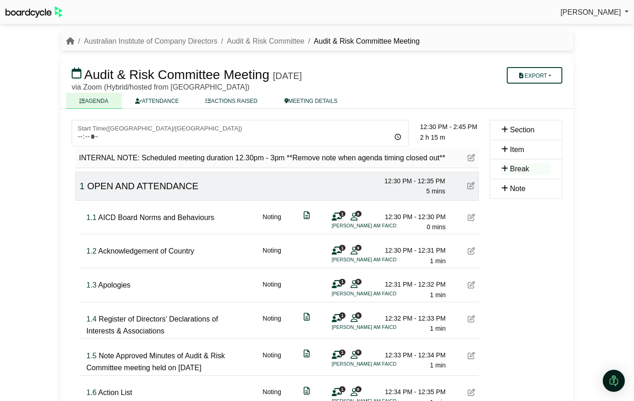 This screenshot has height=401, width=634. I want to click on button: Export, so click(535, 75).